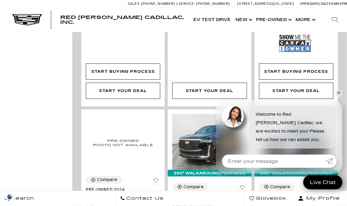  What do you see at coordinates (268, 199) in the screenshot?
I see `a: Glovebox` at bounding box center [268, 199].